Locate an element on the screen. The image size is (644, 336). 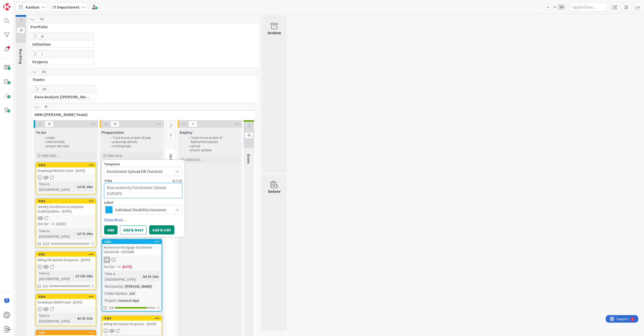
span: Data Analysis (Carin Team) is located at coordinates (62, 97).